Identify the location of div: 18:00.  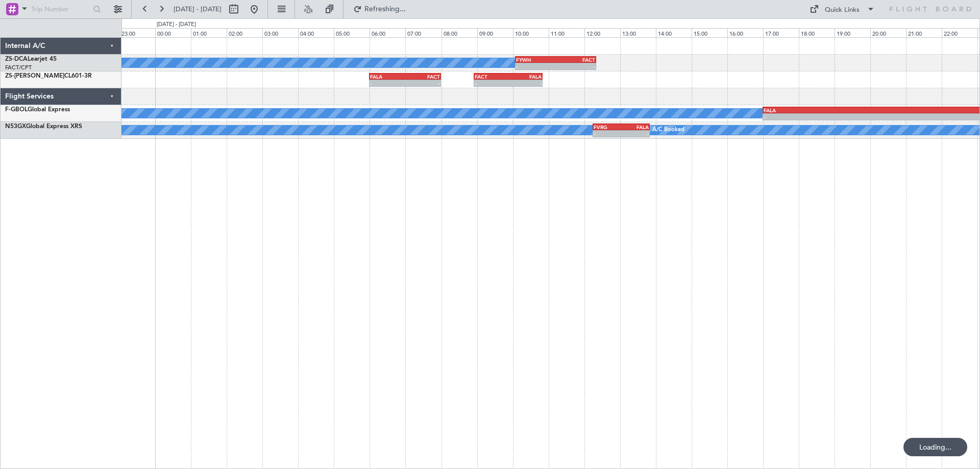
(817, 33).